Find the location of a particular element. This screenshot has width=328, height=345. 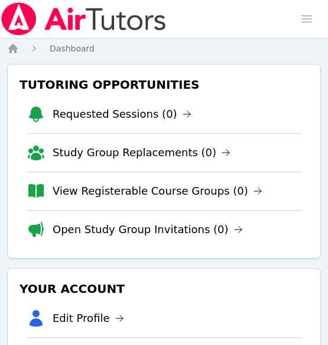

h3: Tutoring Opportunities is located at coordinates (164, 85).